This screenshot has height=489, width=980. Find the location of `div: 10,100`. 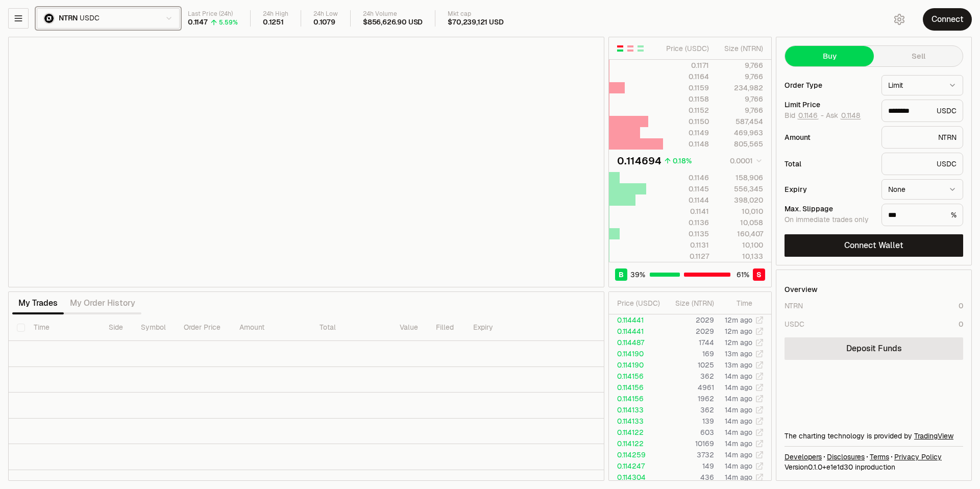

div: 10,100 is located at coordinates (740, 245).